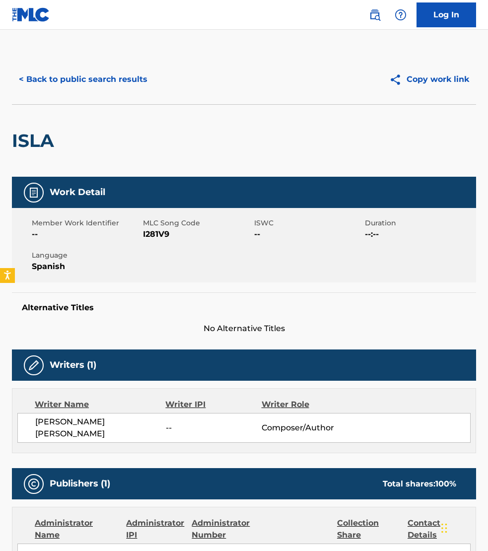 The width and height of the screenshot is (488, 551). Describe the element at coordinates (86, 223) in the screenshot. I see `span: Member Work Identifier` at that location.